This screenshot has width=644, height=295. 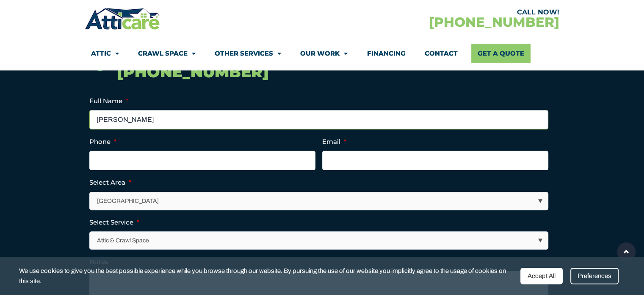 What do you see at coordinates (115, 223) in the screenshot?
I see `label: Select Service` at bounding box center [115, 223].